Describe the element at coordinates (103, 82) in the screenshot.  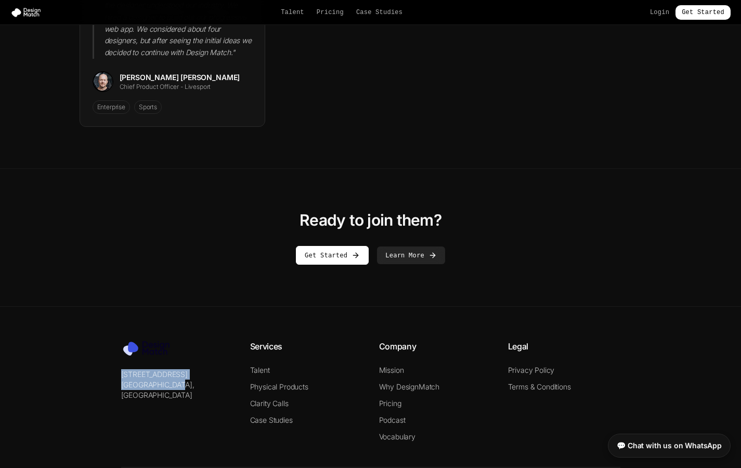
I see `img: Kánsky A.` at that location.